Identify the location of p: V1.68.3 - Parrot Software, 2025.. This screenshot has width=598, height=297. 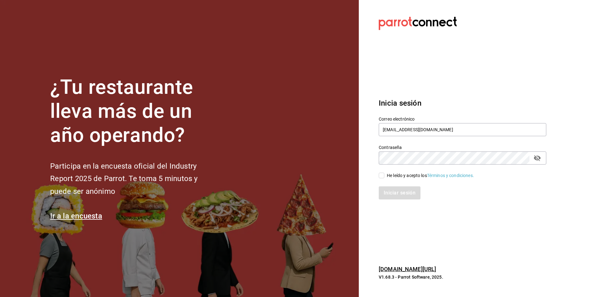
(462, 277).